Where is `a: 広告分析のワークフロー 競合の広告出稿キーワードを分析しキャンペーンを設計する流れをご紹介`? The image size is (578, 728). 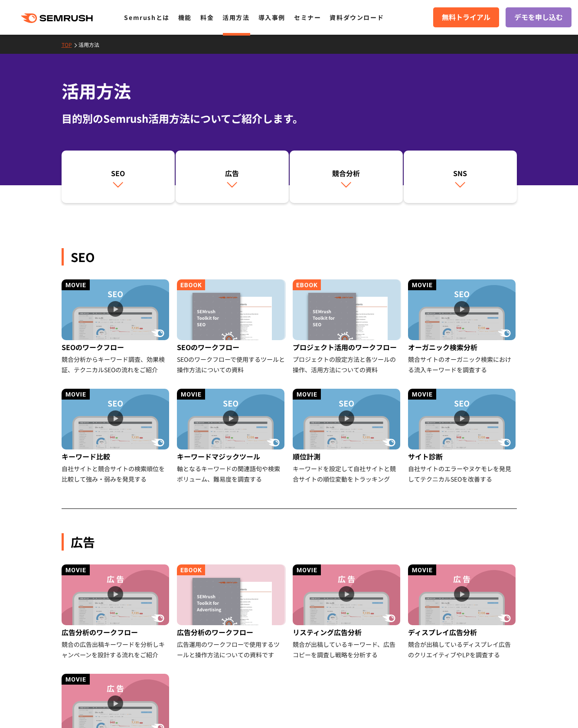
a: 広告分析のワークフロー 競合の広告出稿キーワードを分析しキャンペーンを設計する流れをご紹介 is located at coordinates (116, 612).